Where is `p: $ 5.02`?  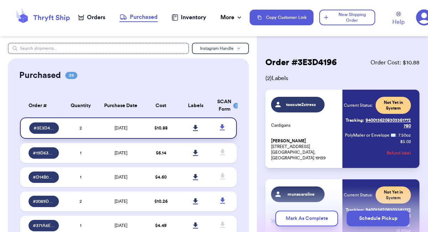 p: $ 5.02 is located at coordinates (405, 142).